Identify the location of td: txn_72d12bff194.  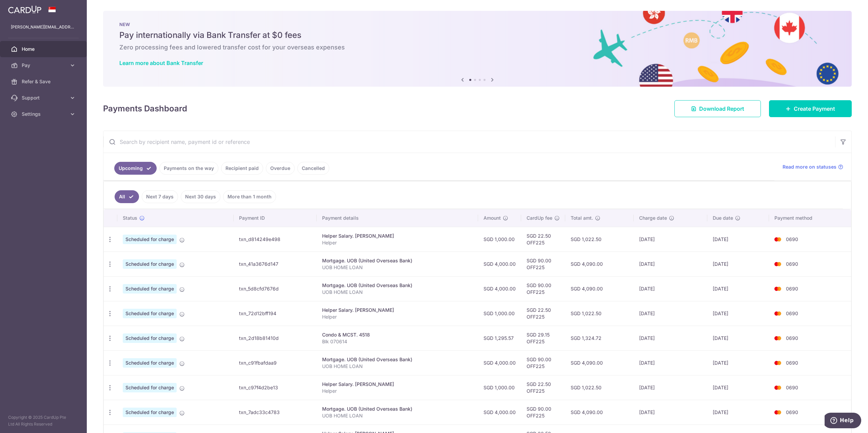
(275, 314).